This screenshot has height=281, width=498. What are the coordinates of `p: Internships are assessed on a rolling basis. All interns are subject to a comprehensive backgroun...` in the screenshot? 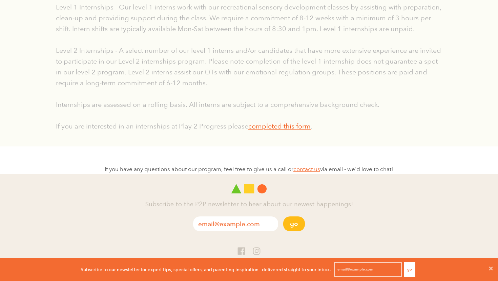 It's located at (249, 105).